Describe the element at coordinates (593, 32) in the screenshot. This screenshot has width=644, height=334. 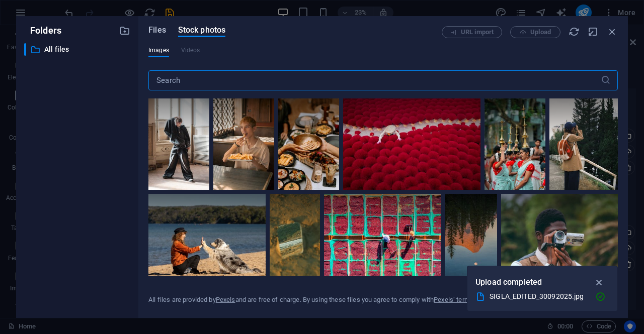
I see `i: Minimize` at that location.